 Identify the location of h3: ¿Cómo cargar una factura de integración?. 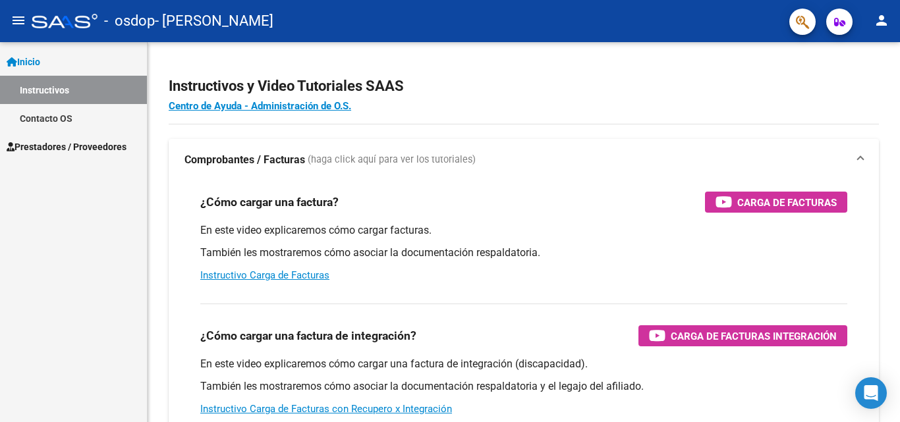
(308, 336).